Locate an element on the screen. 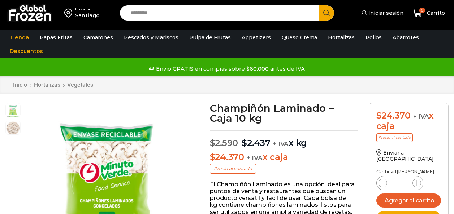 The image size is (454, 214). nav: Breadcrumb is located at coordinates (53, 85).